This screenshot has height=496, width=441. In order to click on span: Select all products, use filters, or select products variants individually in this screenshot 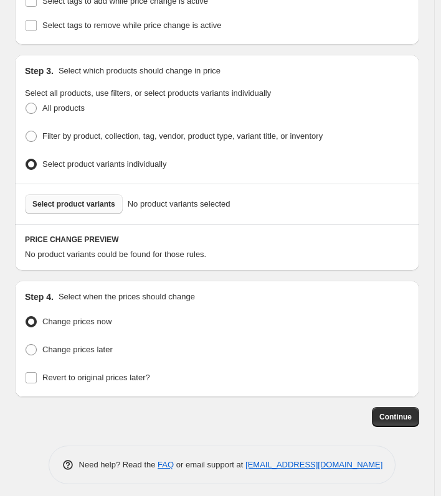, I will do `click(148, 93)`.